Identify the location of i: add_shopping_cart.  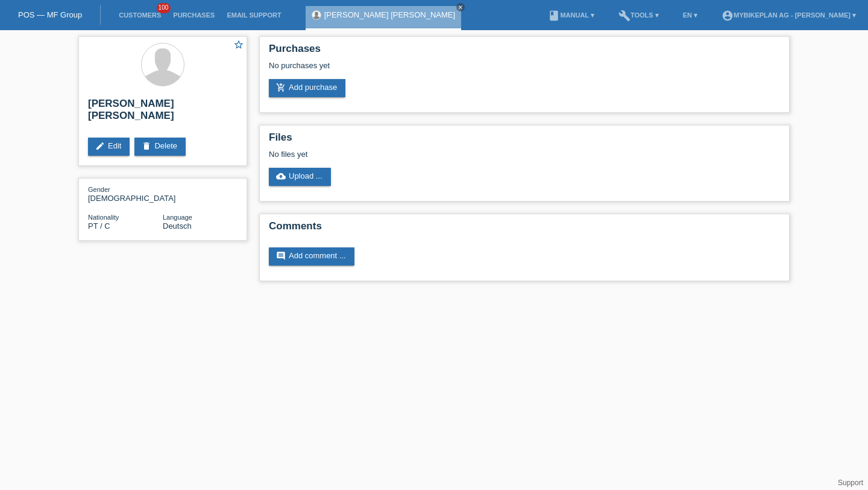
(281, 88).